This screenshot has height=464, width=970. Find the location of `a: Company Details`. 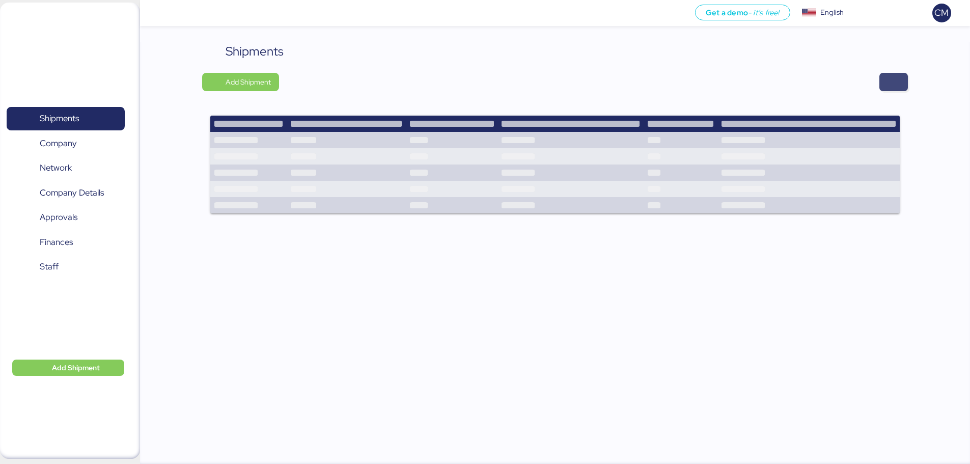

a: Company Details is located at coordinates (66, 192).